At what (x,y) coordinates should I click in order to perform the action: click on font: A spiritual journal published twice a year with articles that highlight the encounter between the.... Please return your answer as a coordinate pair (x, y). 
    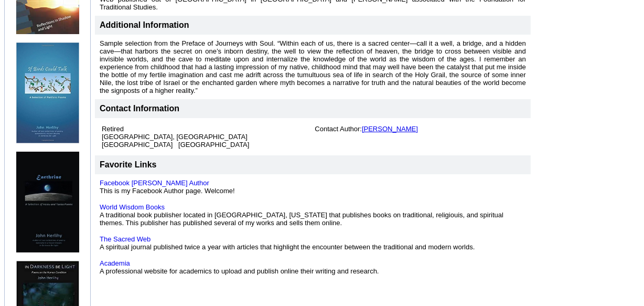
    Looking at the image, I should click on (287, 243).